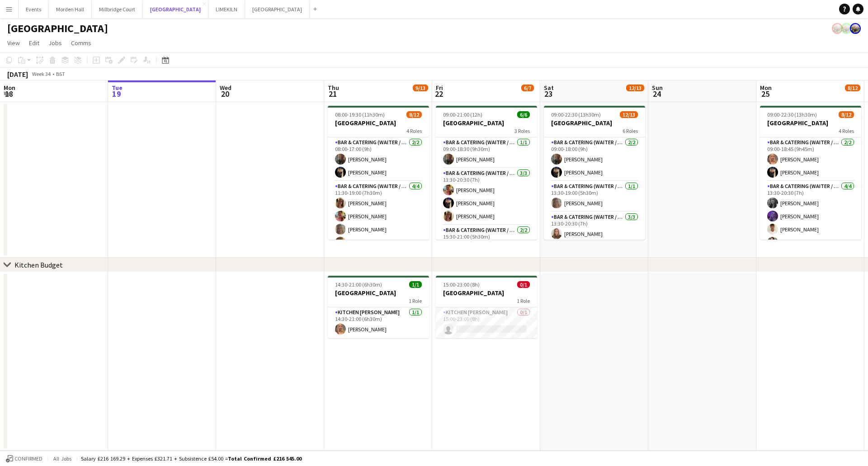 The width and height of the screenshot is (868, 466). What do you see at coordinates (657, 88) in the screenshot?
I see `span: Sun` at bounding box center [657, 88].